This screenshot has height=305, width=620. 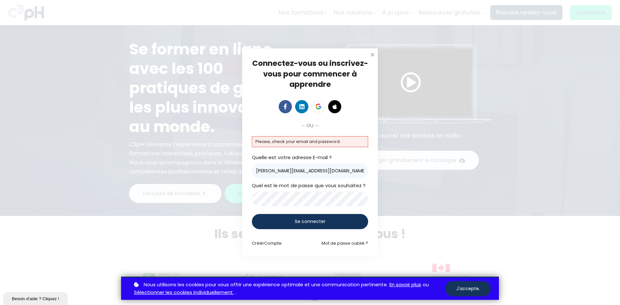 What do you see at coordinates (310, 222) in the screenshot?
I see `span: Se connecter` at bounding box center [310, 222].